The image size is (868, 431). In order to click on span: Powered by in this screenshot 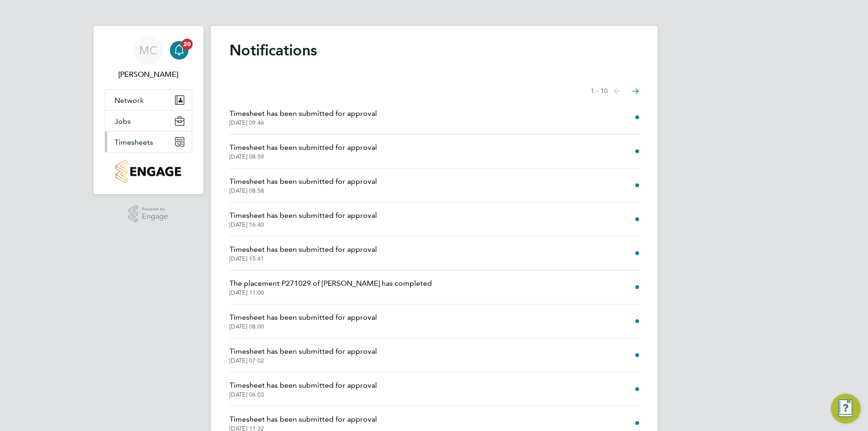, I will do `click(155, 209)`.